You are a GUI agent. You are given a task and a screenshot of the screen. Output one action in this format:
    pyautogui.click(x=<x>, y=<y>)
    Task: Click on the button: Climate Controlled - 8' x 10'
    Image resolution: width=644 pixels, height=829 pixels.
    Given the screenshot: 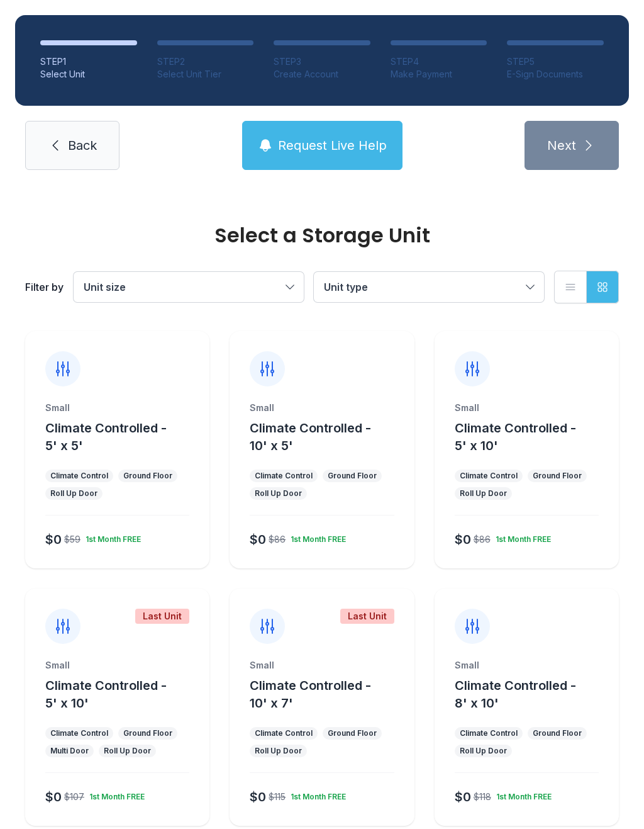 What is the action you would take?
    pyautogui.click(x=534, y=694)
    